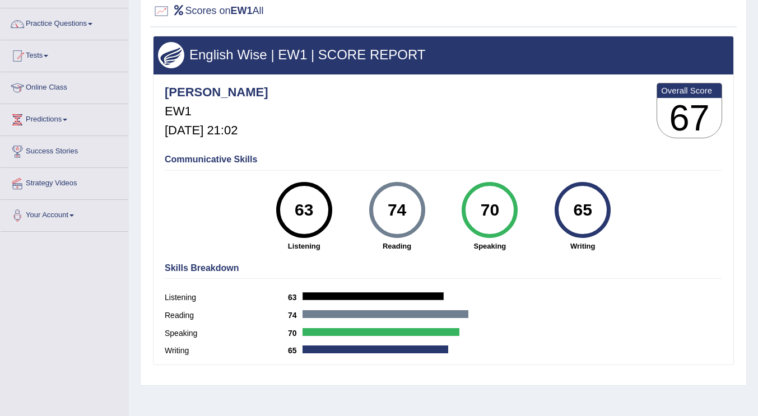 This screenshot has width=758, height=416. I want to click on b: Overall Score, so click(689, 90).